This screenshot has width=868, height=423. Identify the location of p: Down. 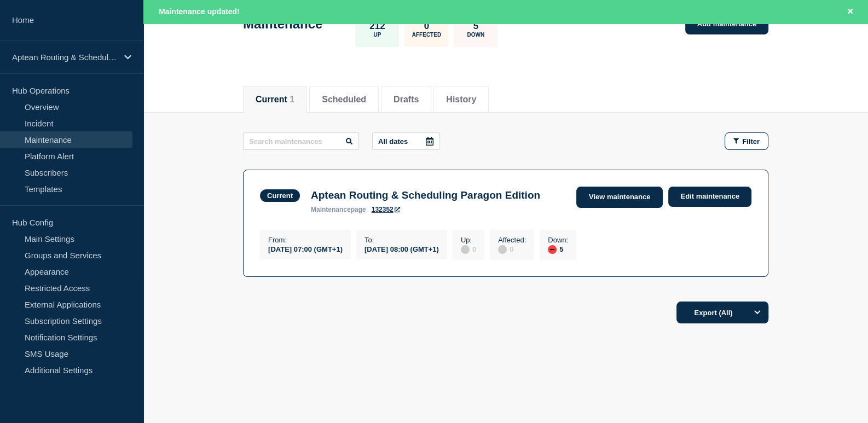
(476, 35).